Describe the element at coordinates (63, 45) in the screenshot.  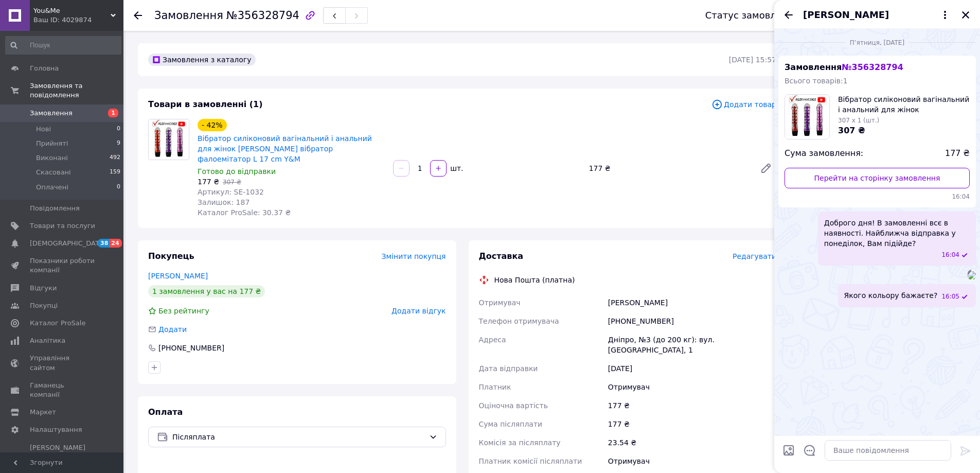
I see `input: Пошук` at that location.